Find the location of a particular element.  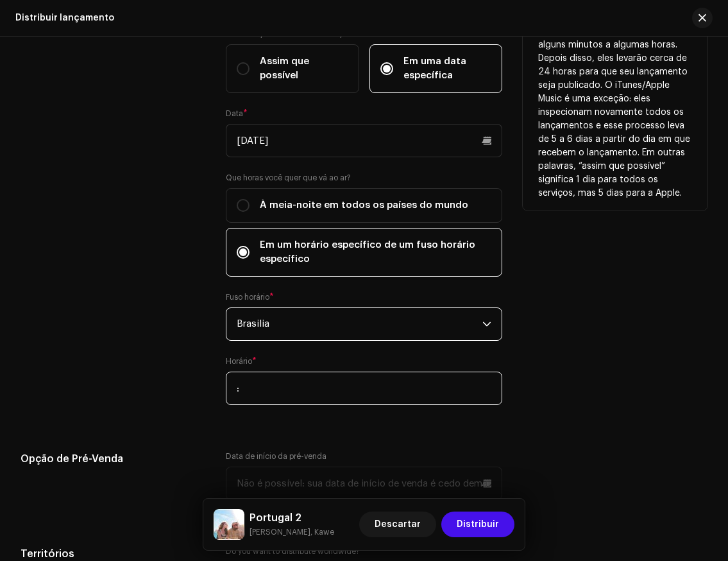

label: Data is located at coordinates (237, 114).